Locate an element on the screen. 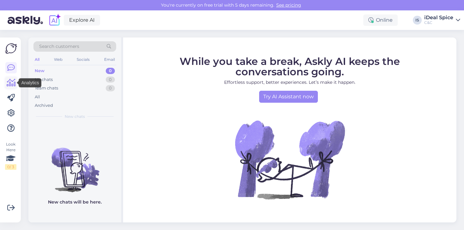  p: New chats will be here. is located at coordinates (75, 202).